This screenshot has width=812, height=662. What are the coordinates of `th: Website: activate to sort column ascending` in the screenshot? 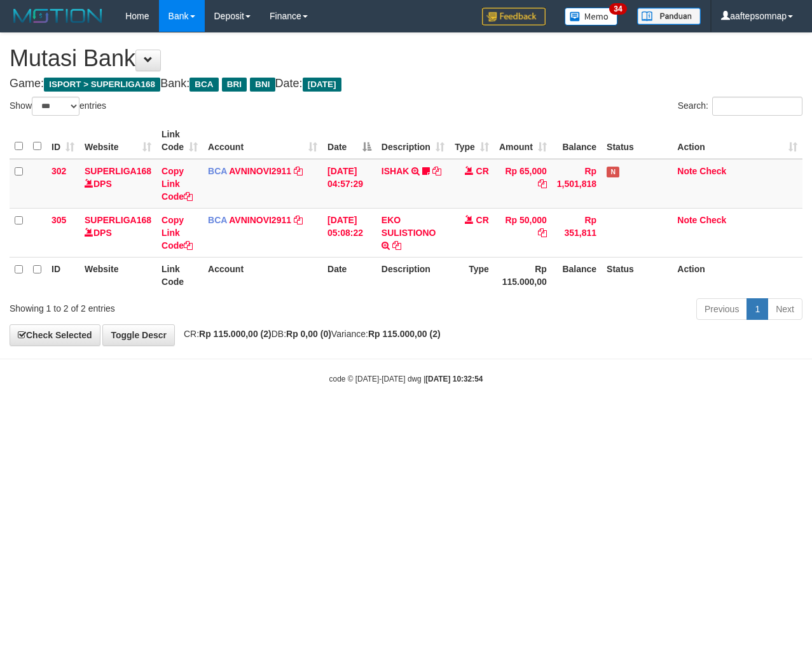 It's located at (118, 140).